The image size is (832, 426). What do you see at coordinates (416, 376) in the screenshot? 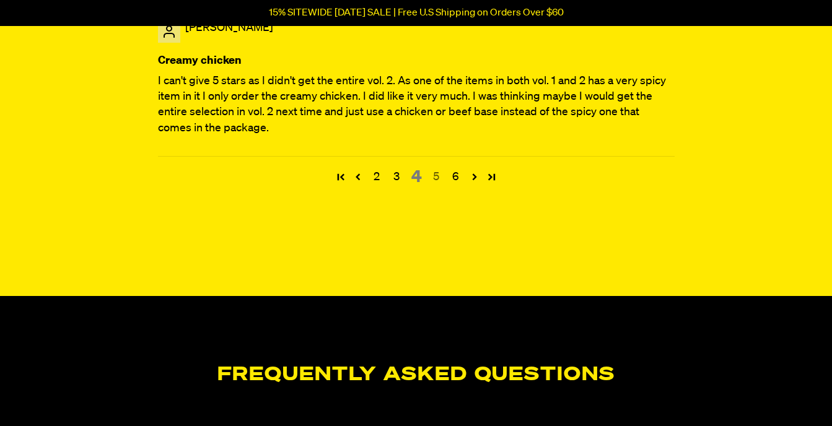
I see `h2: Frequently Asked Questions` at bounding box center [416, 376].